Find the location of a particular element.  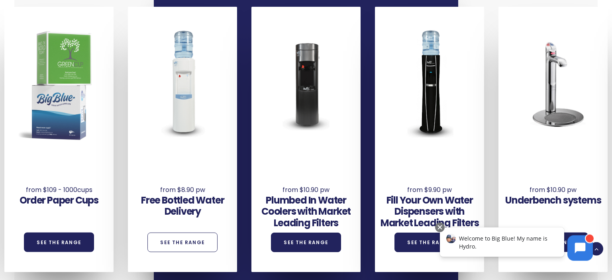

a: Free Bottled Water Delivery is located at coordinates (182, 206).